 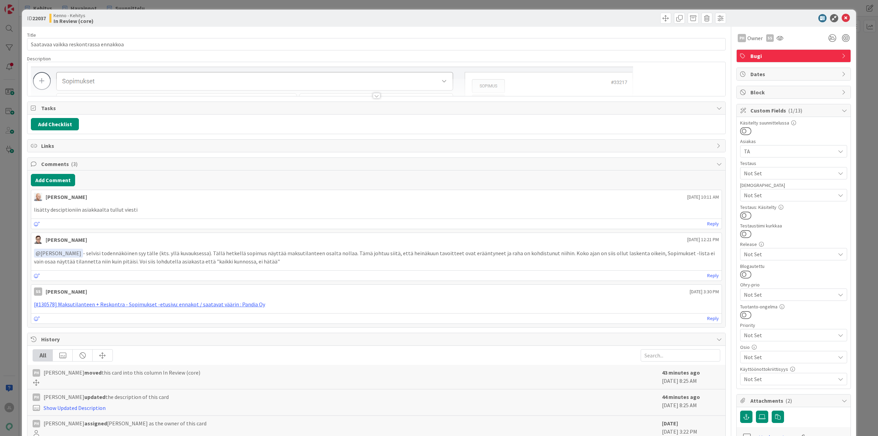 What do you see at coordinates (794, 325) in the screenshot?
I see `div: Priority` at bounding box center [794, 325].